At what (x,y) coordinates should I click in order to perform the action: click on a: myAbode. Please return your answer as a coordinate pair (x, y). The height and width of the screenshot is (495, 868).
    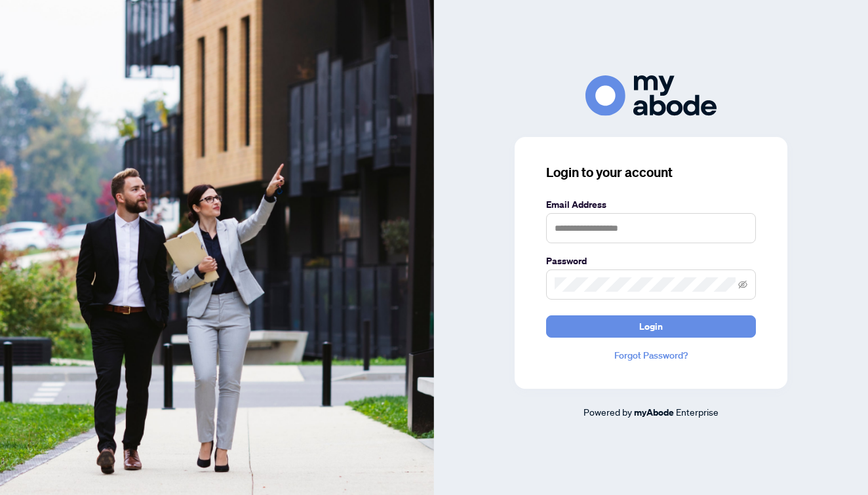
    Looking at the image, I should click on (654, 413).